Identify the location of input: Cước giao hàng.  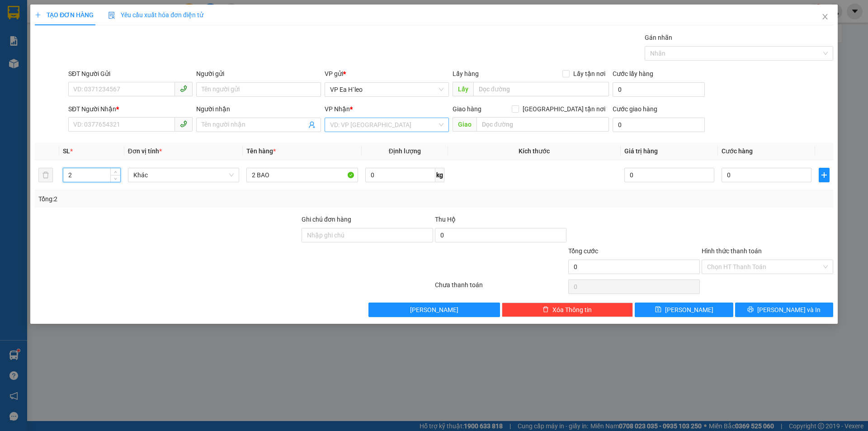
(658, 125).